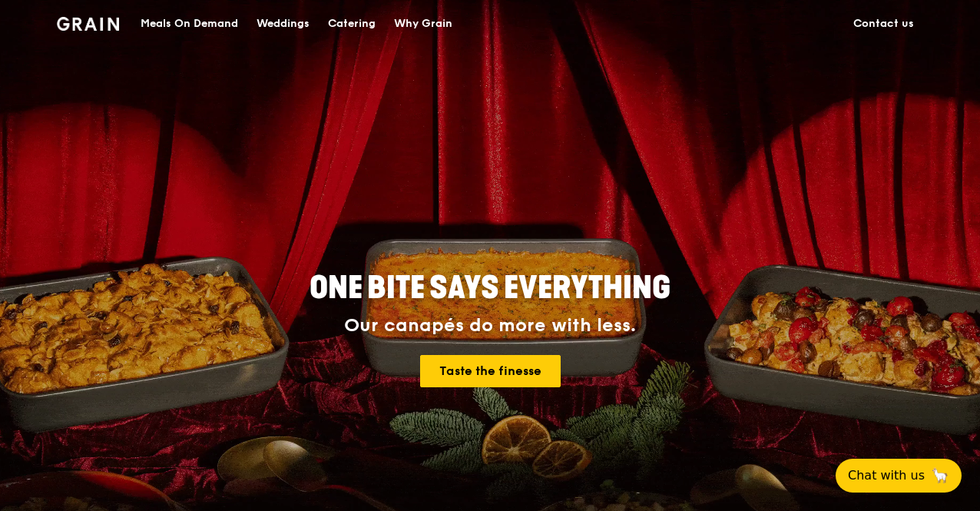 This screenshot has height=511, width=980. I want to click on a: Taste the finesse, so click(490, 372).